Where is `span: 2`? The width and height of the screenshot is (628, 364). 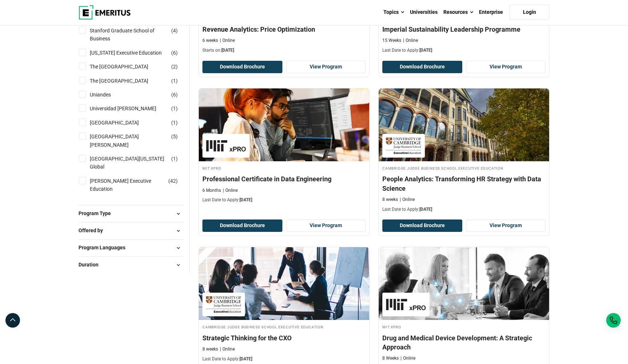
span: 2 is located at coordinates (175, 66).